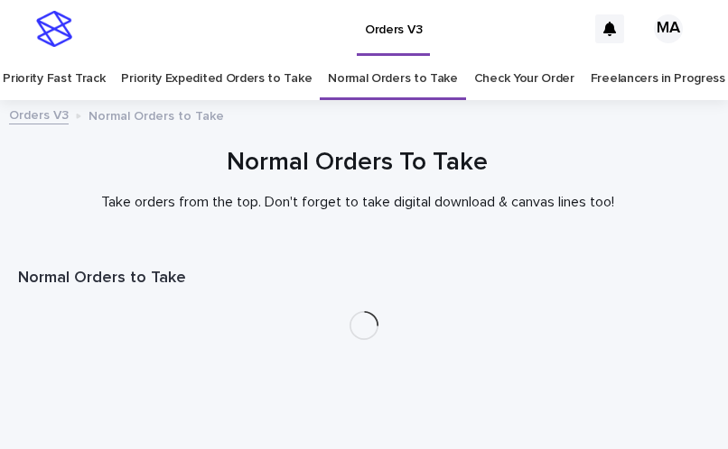 Image resolution: width=728 pixels, height=449 pixels. Describe the element at coordinates (39, 114) in the screenshot. I see `a: Orders V3` at that location.